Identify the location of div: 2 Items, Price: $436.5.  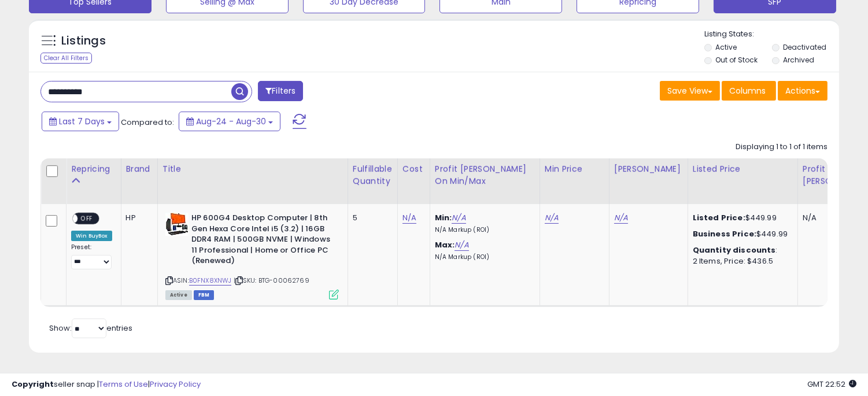
(740, 261).